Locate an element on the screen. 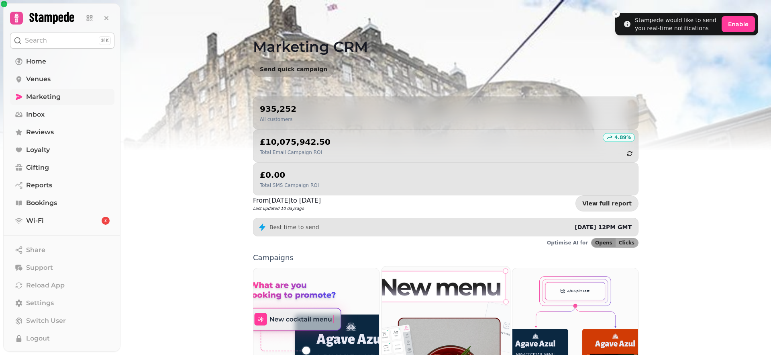 This screenshot has height=355, width=771. div: Stampede would like to send you real-time notifications is located at coordinates (677, 24).